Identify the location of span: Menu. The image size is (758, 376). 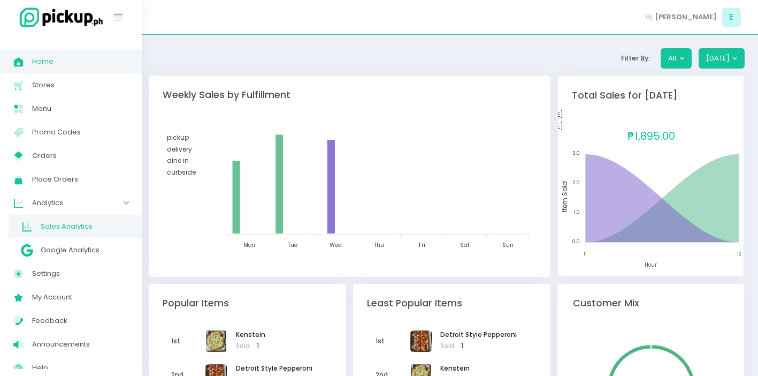
(80, 109).